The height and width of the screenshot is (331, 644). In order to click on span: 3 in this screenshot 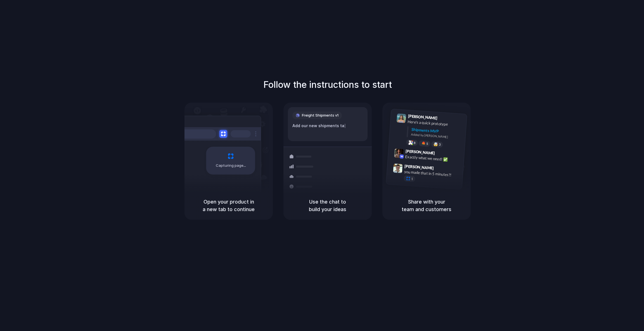, I will do `click(439, 145)`.